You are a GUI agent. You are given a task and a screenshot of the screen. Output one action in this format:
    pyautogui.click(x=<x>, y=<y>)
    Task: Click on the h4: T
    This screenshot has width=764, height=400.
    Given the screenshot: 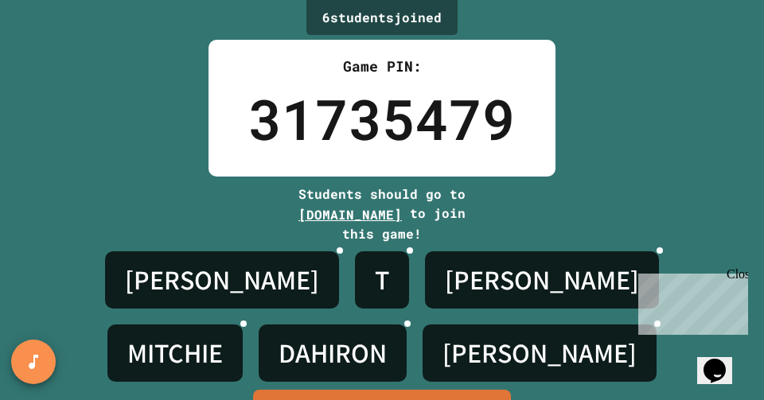 What is the action you would take?
    pyautogui.click(x=382, y=280)
    